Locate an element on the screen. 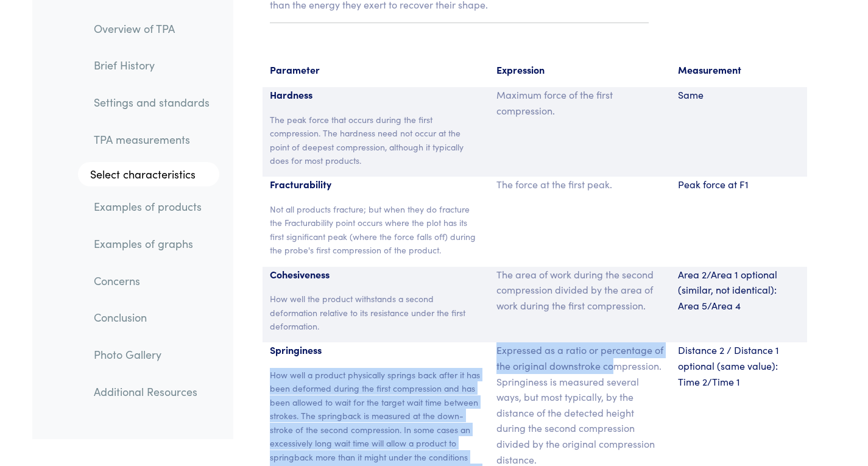 The image size is (868, 466). p: How well the product withstands a second deformation relative to its resistance under the first d... is located at coordinates (375, 312).